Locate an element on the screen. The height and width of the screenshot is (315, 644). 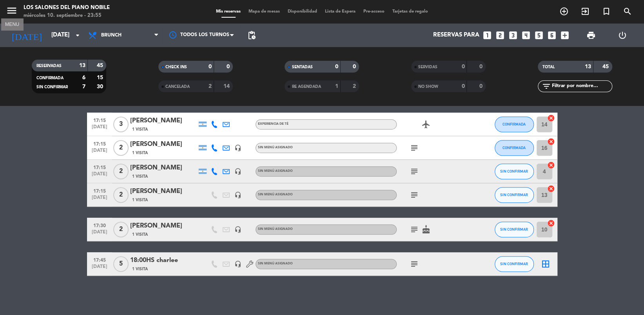
i: border_all is located at coordinates (546, 264).